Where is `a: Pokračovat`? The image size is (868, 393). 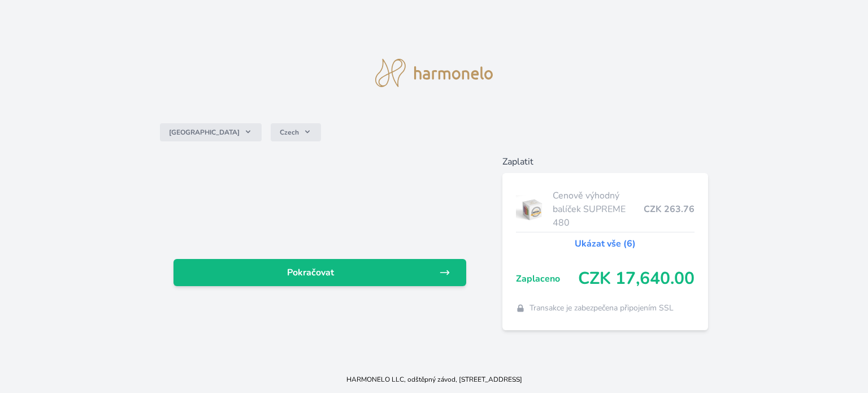
a: Pokračovat is located at coordinates (320, 272).